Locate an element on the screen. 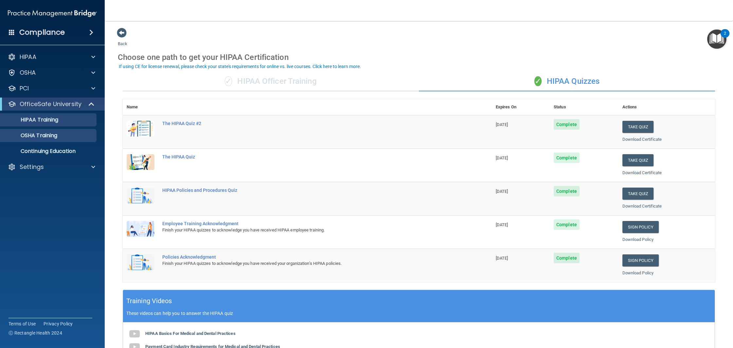  a: OSHA is located at coordinates (51, 73).